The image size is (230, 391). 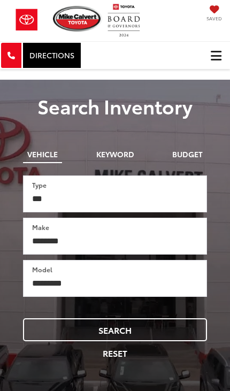 What do you see at coordinates (214, 18) in the screenshot?
I see `span: Saved` at bounding box center [214, 18].